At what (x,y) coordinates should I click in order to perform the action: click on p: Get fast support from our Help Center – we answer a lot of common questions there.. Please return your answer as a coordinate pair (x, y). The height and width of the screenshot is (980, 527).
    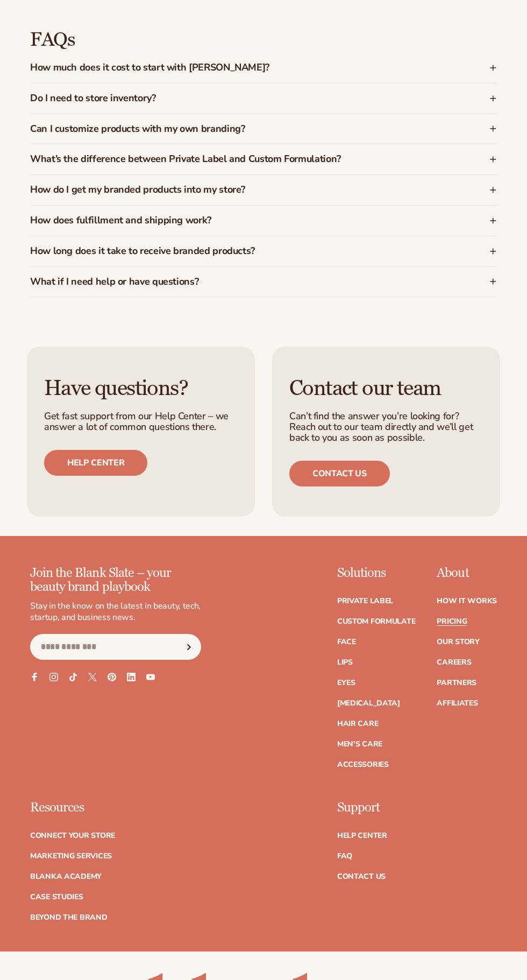
    Looking at the image, I should click on (141, 422).